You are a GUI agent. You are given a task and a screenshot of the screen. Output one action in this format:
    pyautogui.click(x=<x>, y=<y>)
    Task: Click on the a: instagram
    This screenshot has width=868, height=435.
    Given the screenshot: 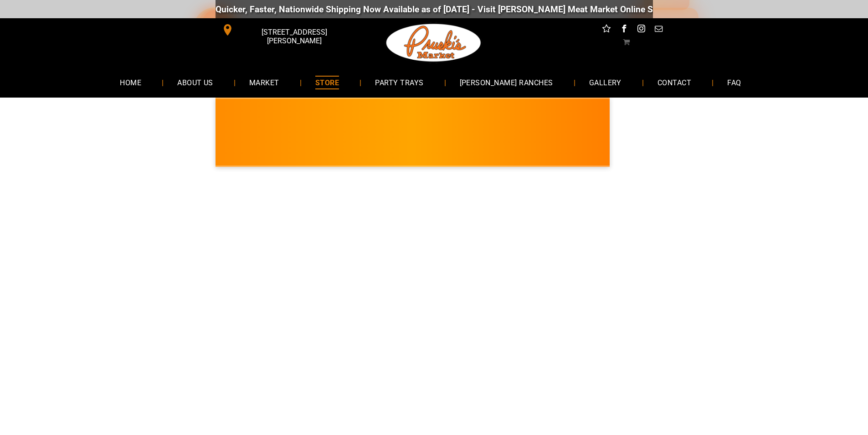 What is the action you would take?
    pyautogui.click(x=641, y=29)
    